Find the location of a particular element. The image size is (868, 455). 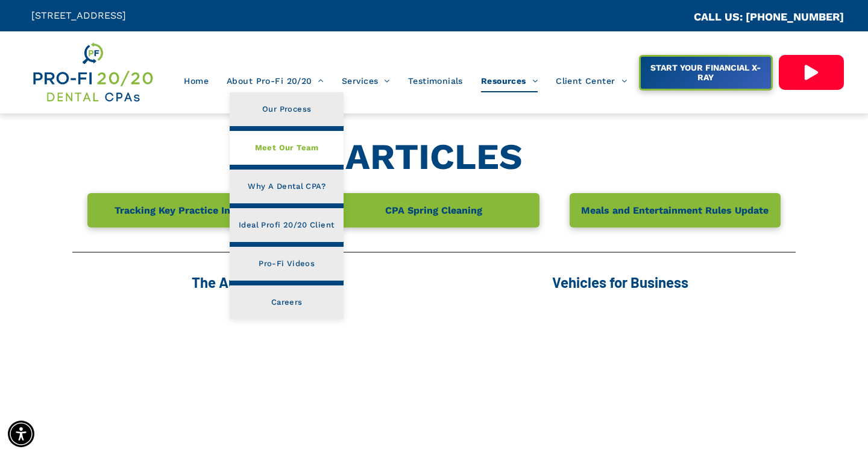

div: Accessibility Menu is located at coordinates (21, 434).